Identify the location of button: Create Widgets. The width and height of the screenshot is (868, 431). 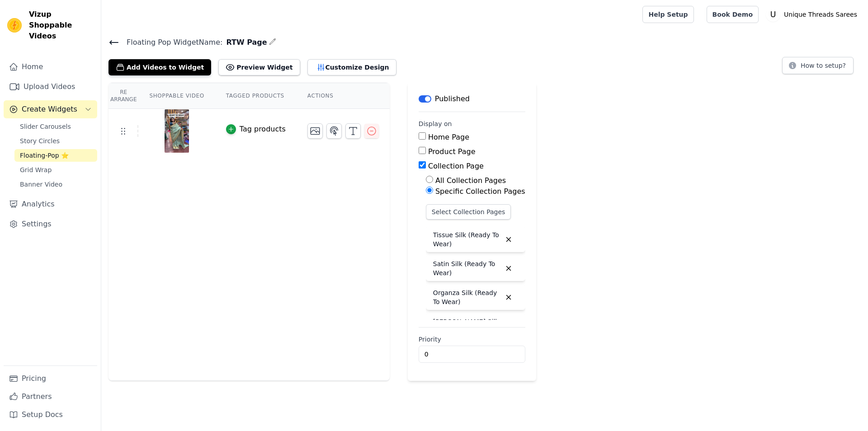
(51, 109).